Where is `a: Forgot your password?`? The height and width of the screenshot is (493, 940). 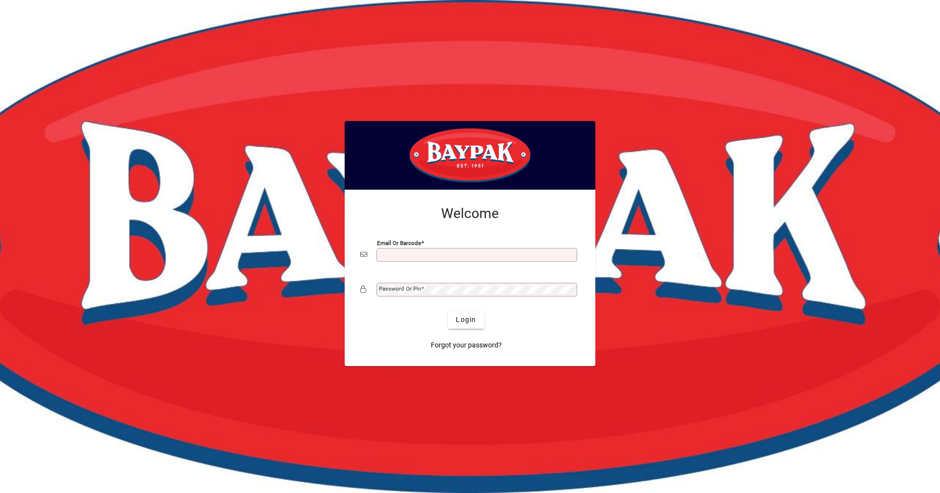 a: Forgot your password? is located at coordinates (466, 345).